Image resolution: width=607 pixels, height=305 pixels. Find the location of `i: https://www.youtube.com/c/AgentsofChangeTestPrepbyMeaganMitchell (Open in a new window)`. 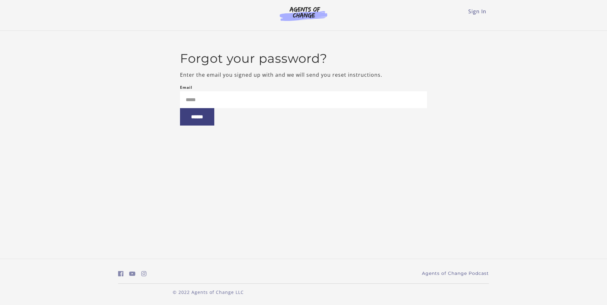

i: https://www.youtube.com/c/AgentsofChangeTestPrepbyMeaganMitchell (Open in a new window) is located at coordinates (132, 274).